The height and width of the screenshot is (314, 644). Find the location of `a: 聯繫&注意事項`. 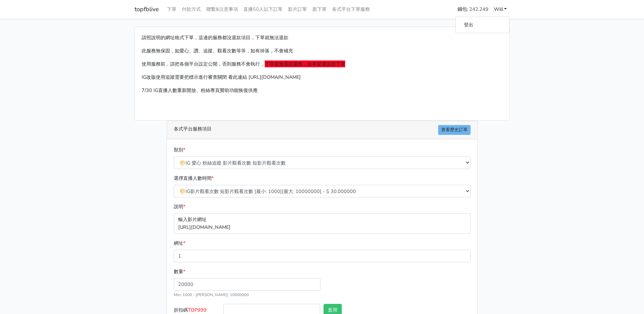

a: 聯繫&注意事項 is located at coordinates (222, 9).